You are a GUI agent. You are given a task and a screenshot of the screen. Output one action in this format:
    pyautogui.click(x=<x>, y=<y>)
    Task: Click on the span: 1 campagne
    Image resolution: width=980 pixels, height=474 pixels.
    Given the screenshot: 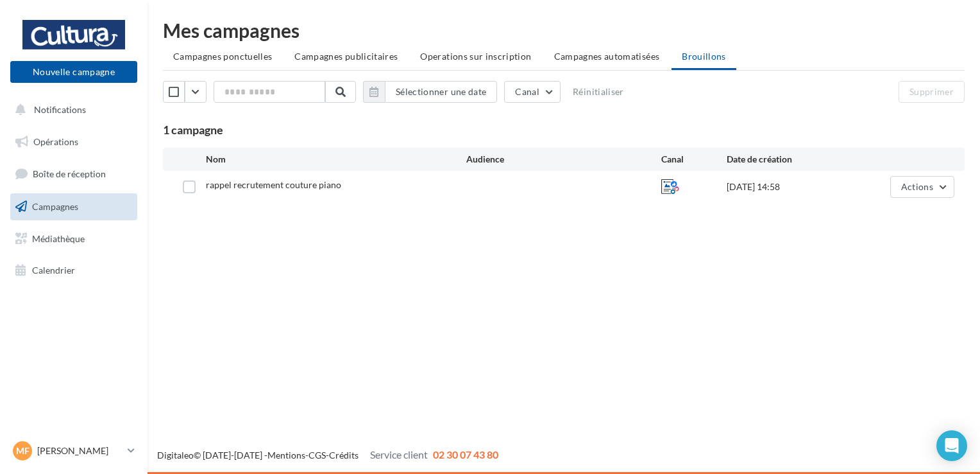 What is the action you would take?
    pyautogui.click(x=193, y=130)
    